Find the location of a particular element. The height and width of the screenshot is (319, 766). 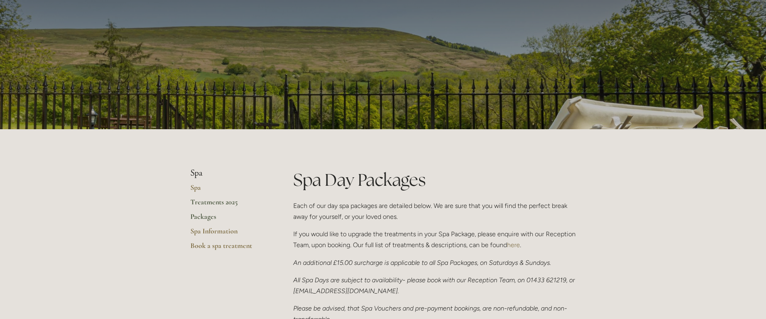

li: Spa is located at coordinates (229, 173).